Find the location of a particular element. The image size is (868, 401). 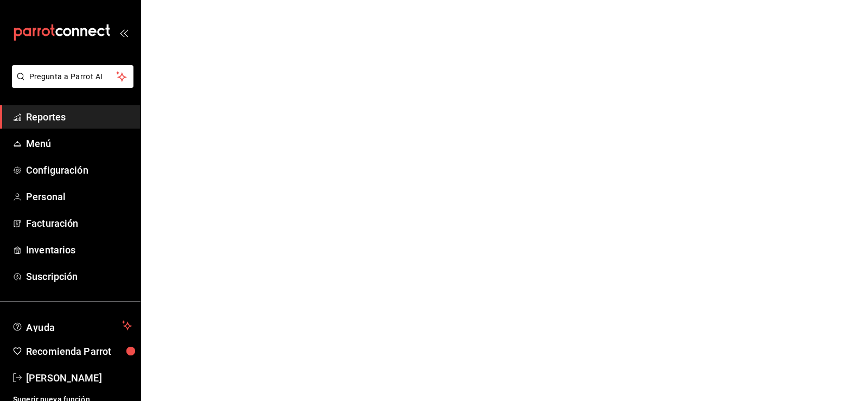

button: open_drawer_menu is located at coordinates (124, 32).